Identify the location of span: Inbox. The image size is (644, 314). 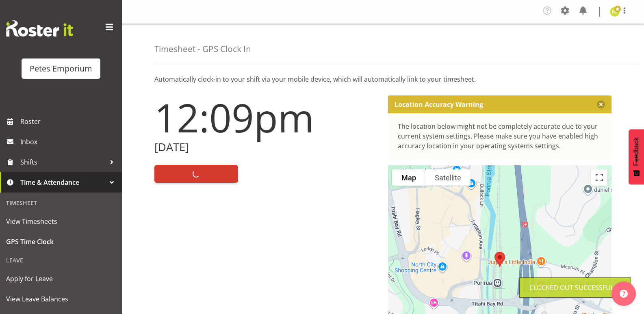
(70, 142).